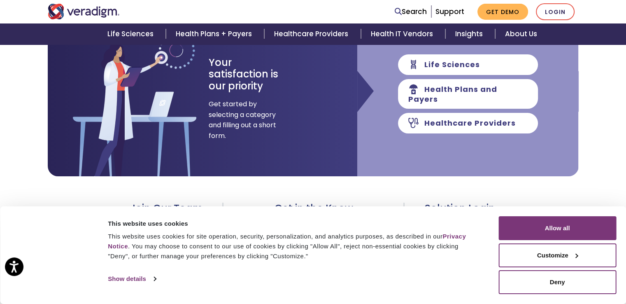  What do you see at coordinates (294, 223) in the screenshot?
I see `div: This website uses cookies` at bounding box center [294, 223].